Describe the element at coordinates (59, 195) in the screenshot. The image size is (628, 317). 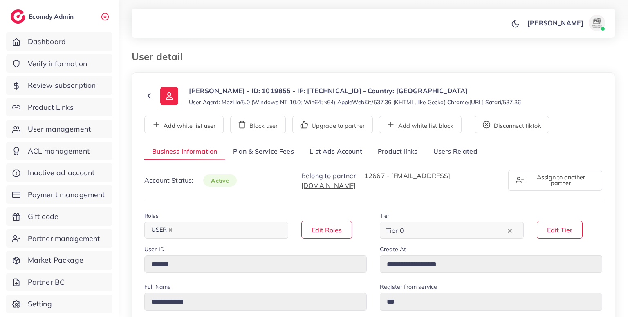
I see `a: Payment management` at that location.